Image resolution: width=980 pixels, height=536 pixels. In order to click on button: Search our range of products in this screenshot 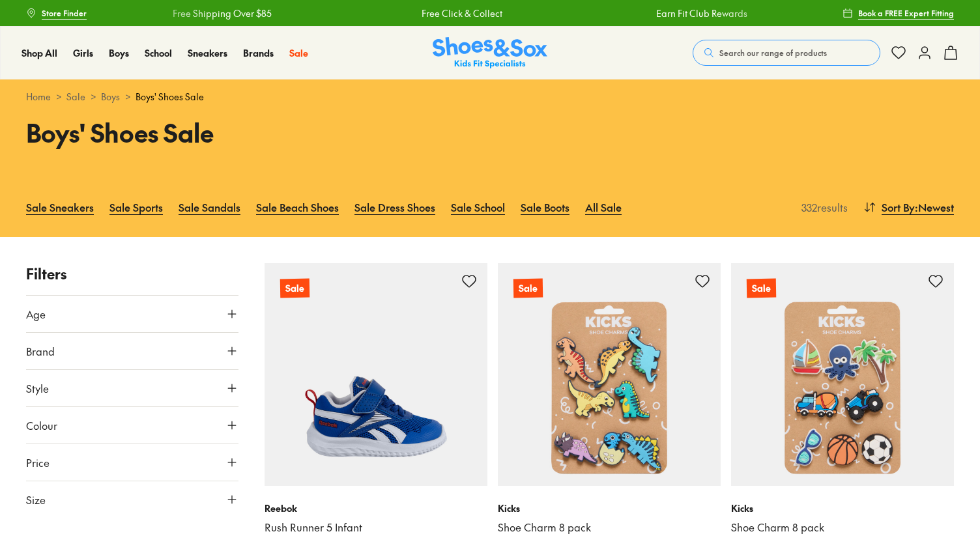, I will do `click(786, 53)`.